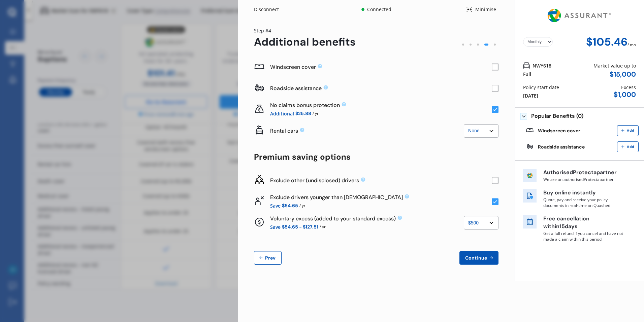 This screenshot has height=322, width=644. I want to click on p: Authorised Protecta partner, so click(584, 172).